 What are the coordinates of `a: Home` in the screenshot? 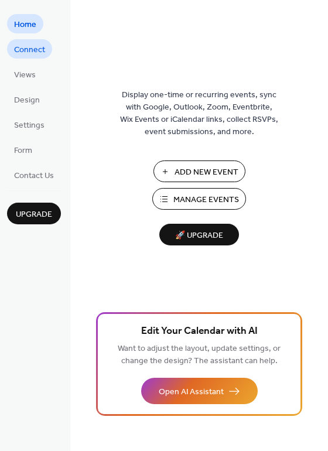 It's located at (25, 23).